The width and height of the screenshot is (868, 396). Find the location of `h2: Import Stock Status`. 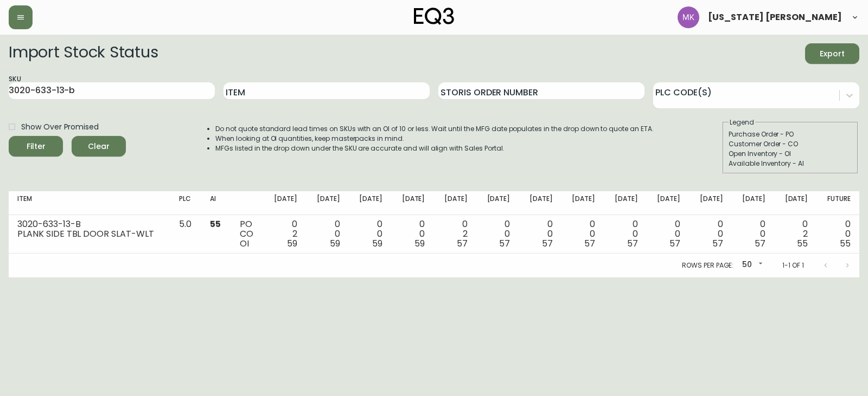

h2: Import Stock Status is located at coordinates (83, 53).